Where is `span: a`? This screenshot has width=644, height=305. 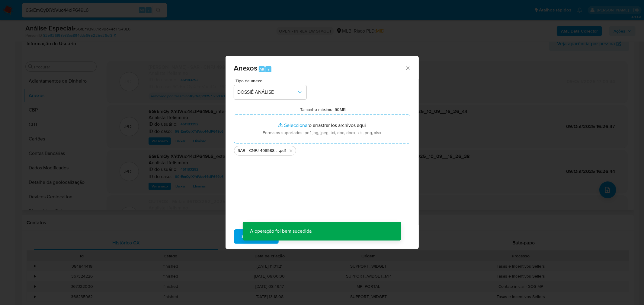
span: a is located at coordinates (268, 69).